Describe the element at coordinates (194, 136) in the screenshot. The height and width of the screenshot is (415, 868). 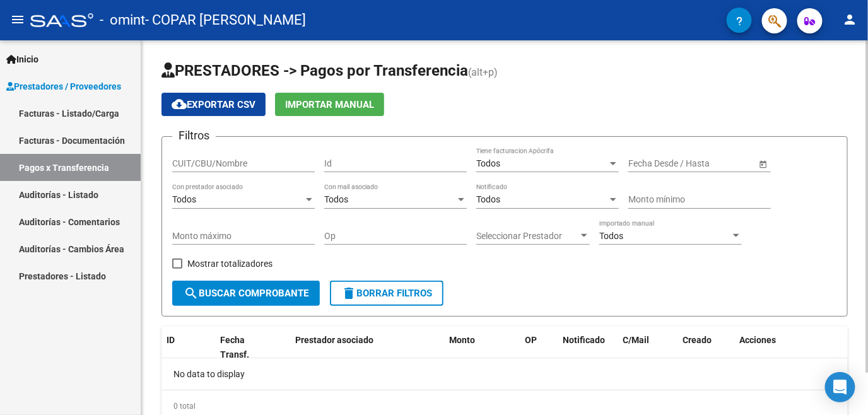
I see `h3: Filtros` at that location.